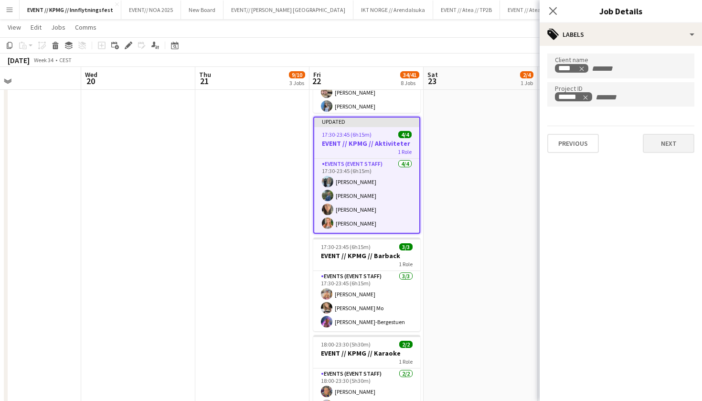  Describe the element at coordinates (573, 143) in the screenshot. I see `button: Previous` at that location.